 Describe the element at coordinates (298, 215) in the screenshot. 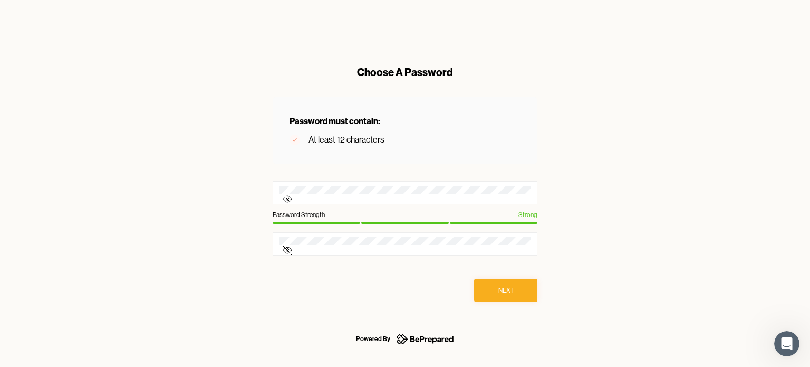

I see `div: Password Strength` at that location.